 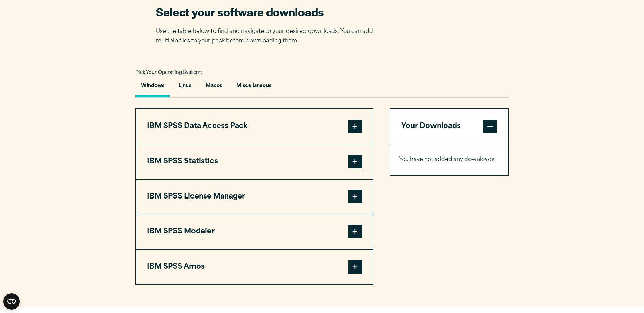 I want to click on button: IBM SPSS Amos, so click(x=254, y=267).